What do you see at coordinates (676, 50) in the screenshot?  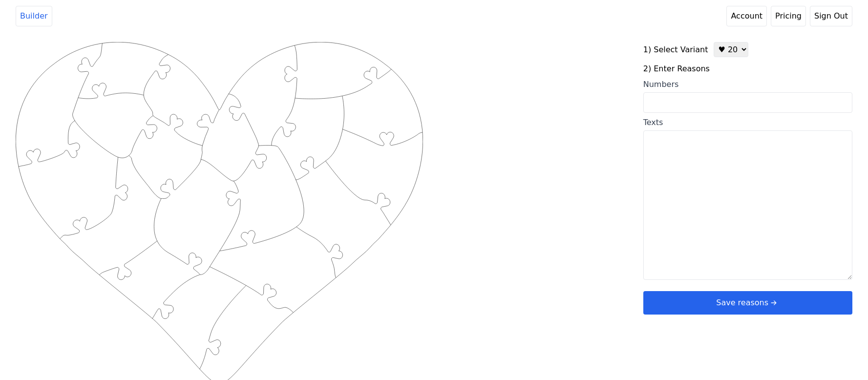 I see `label: 1) Select Variant` at bounding box center [676, 50].